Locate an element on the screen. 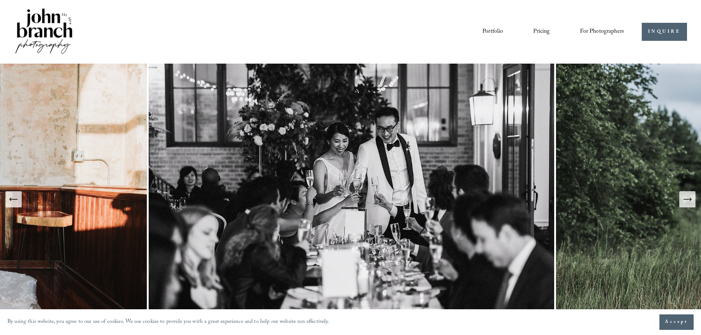 The width and height of the screenshot is (701, 335). a: folder dropdown is located at coordinates (602, 32).